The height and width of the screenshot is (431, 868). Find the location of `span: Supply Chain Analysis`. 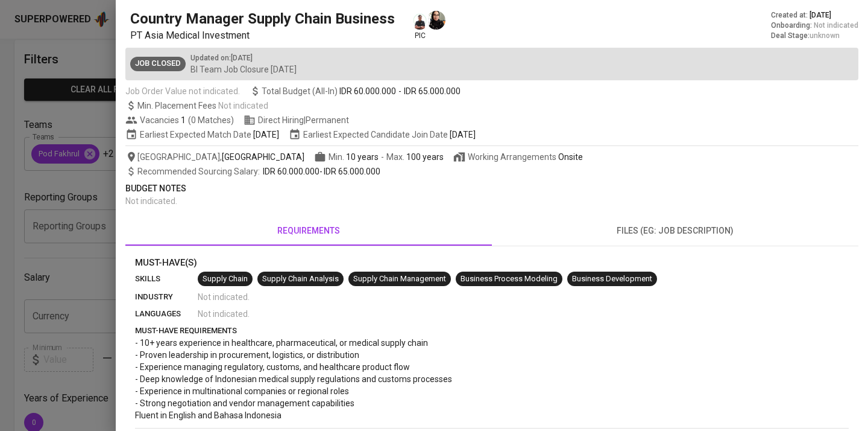

span: Supply Chain Analysis is located at coordinates (300, 279).